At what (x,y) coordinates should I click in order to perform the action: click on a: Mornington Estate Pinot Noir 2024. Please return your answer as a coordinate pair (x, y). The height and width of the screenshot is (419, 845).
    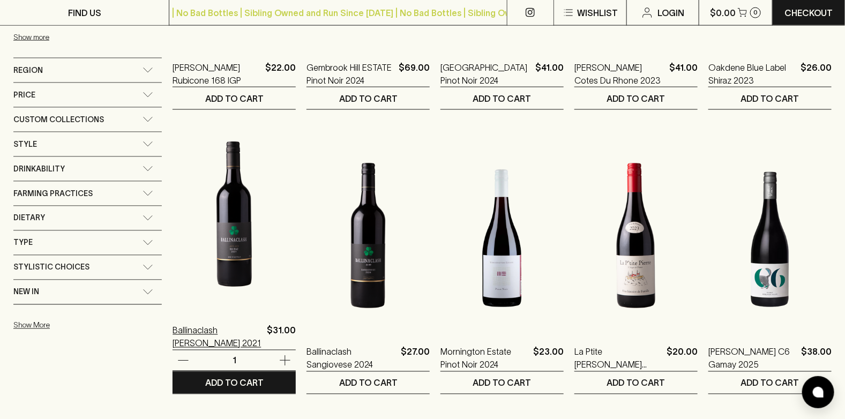
    Looking at the image, I should click on (484, 358).